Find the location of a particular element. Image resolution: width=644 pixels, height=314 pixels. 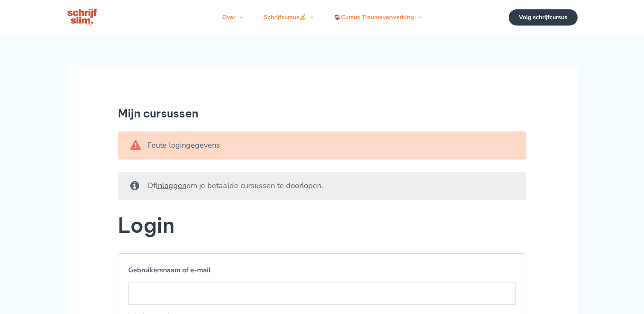

a: Inloggen is located at coordinates (171, 185).